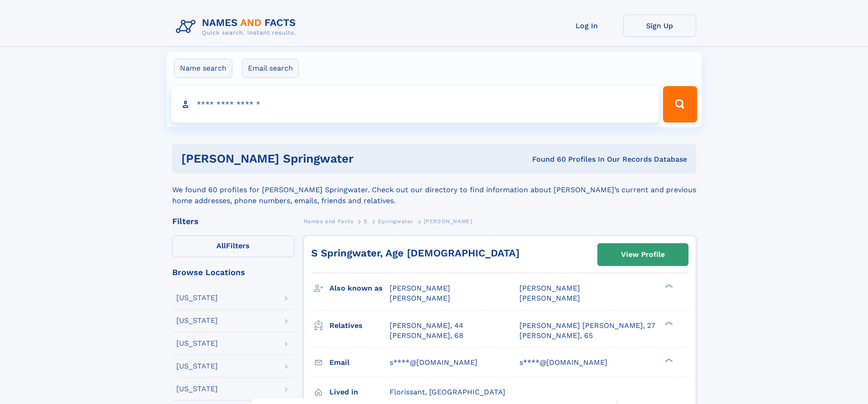 This screenshot has height=404, width=868. I want to click on label: Filters, so click(233, 246).